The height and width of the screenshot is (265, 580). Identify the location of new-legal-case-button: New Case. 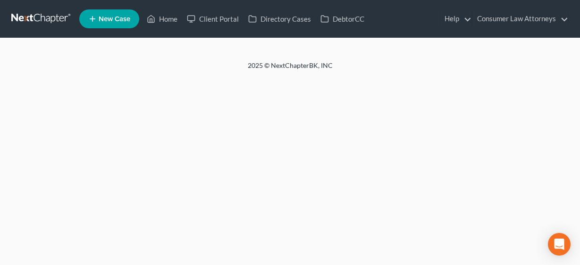
(109, 19).